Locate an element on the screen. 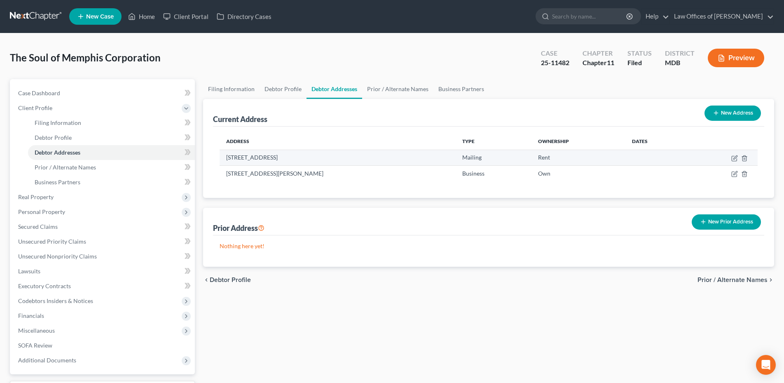 The height and width of the screenshot is (383, 784). a: Executory Contracts is located at coordinates (103, 286).